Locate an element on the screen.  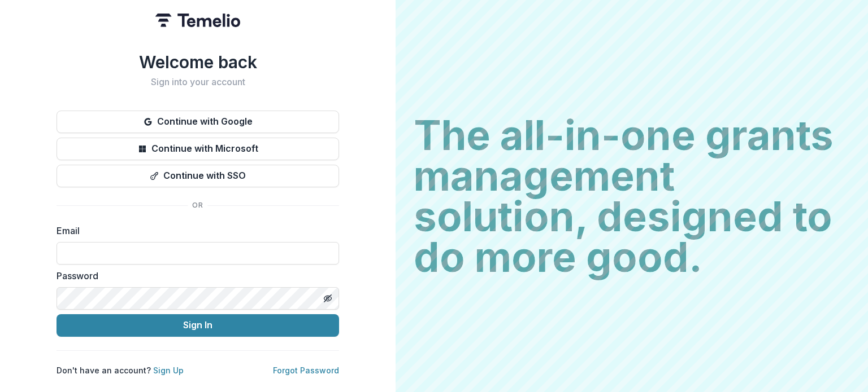
h2: Sign into your account is located at coordinates (198, 82).